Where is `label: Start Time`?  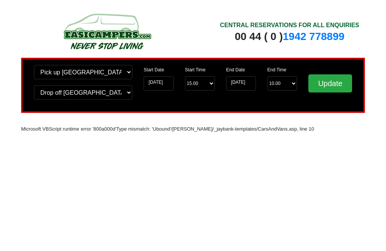 label: Start Time is located at coordinates (195, 70).